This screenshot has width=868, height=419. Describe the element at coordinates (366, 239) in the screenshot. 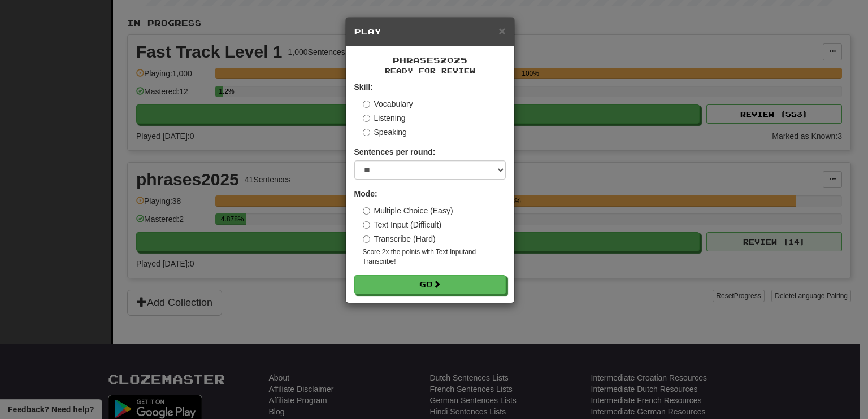

I see `input: Transcribe (Hard)` at that location.